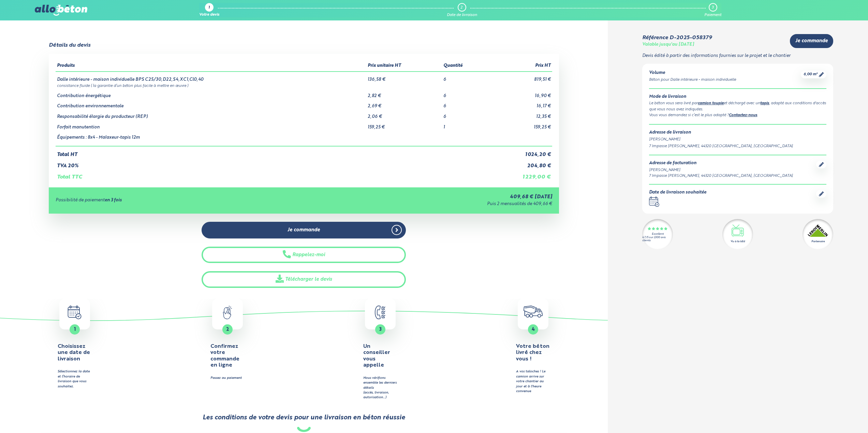 The image size is (868, 433). I want to click on h4: Choisissez une date de livraison, so click(75, 353).